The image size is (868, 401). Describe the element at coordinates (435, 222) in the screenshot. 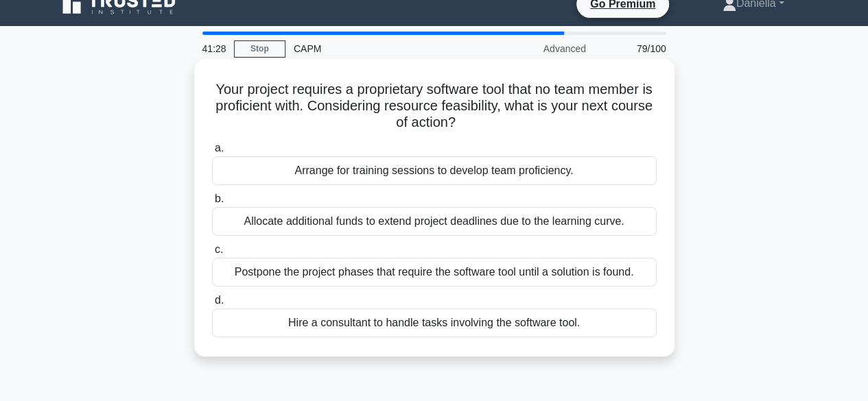

I see `div: Allocate additional funds to extend project deadlines due to the learning curve.` at that location.